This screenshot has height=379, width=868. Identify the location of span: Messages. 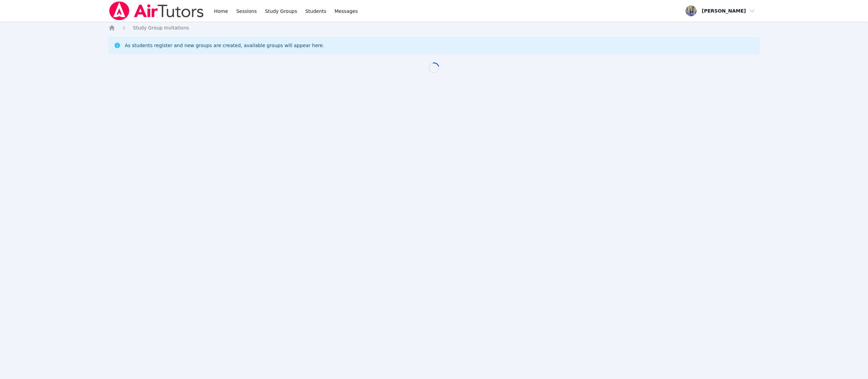
(346, 11).